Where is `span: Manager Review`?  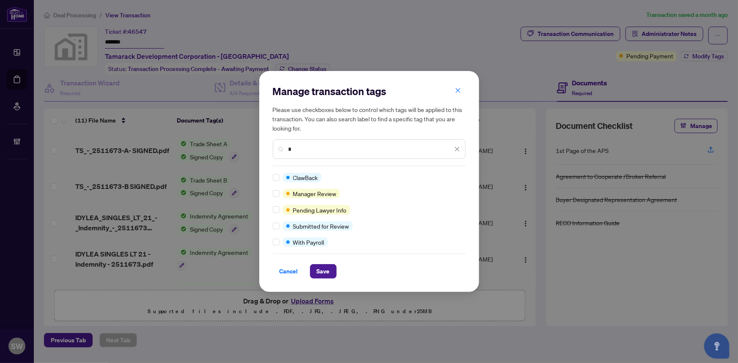 span: Manager Review is located at coordinates (315, 194).